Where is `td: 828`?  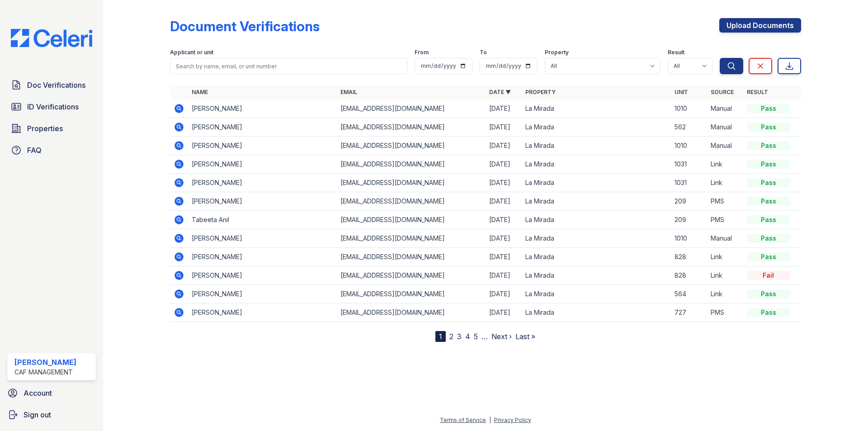 td: 828 is located at coordinates (689, 257).